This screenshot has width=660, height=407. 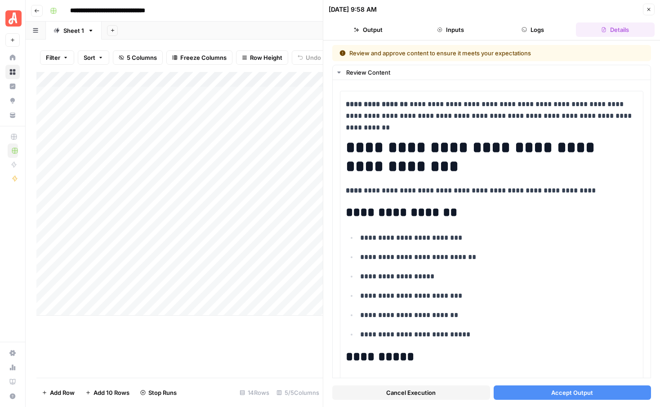 I want to click on button: Stop Runs, so click(x=158, y=392).